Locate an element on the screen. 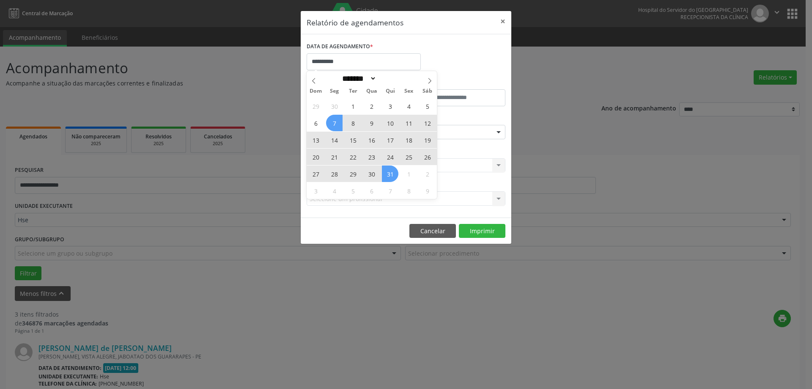 The width and height of the screenshot is (812, 389). span: Julho 25, 2025 is located at coordinates (409, 156).